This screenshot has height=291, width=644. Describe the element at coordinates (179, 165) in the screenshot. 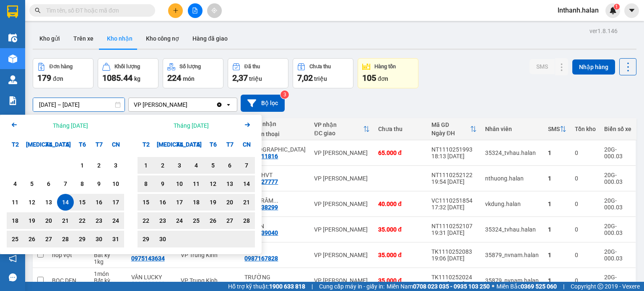

I see `div: Choose Thứ Tư, tháng 09 3 2025. It's available.` at that location.